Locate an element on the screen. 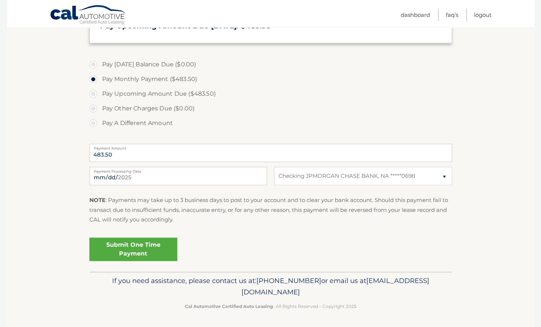  input: Payment Amount is located at coordinates (271, 153).